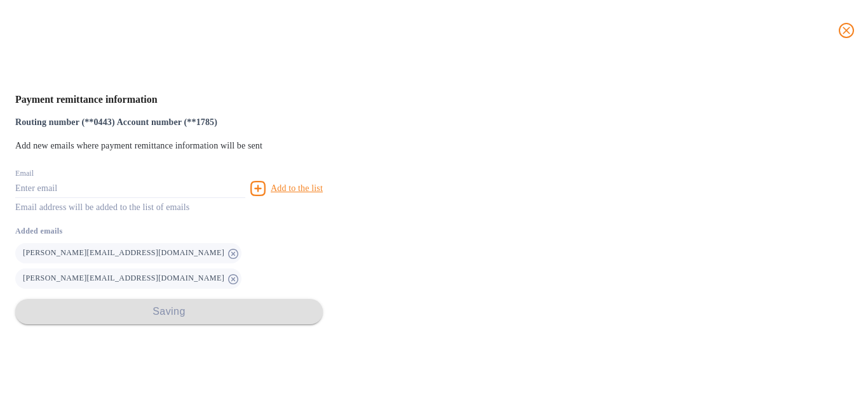 This screenshot has width=868, height=403. Describe the element at coordinates (38, 231) in the screenshot. I see `b: Added emails` at that location.